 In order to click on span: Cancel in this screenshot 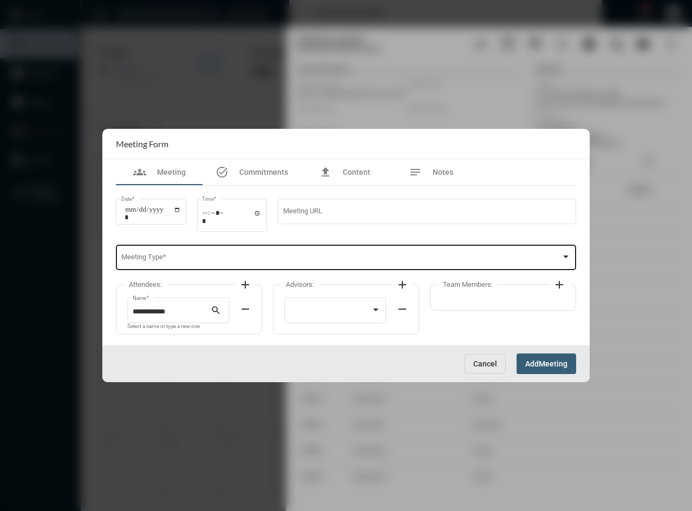, I will do `click(485, 364)`.